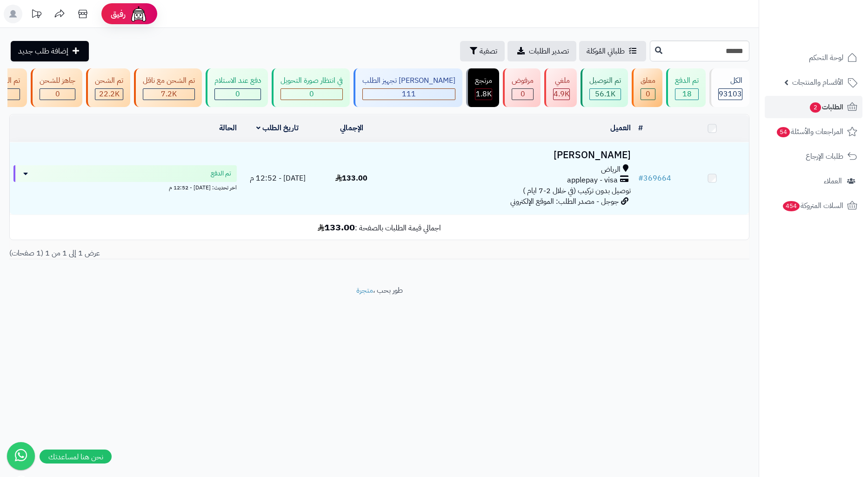  Describe the element at coordinates (168, 87) in the screenshot. I see `a: تم الشحن مع ناقل 7.2K` at that location.